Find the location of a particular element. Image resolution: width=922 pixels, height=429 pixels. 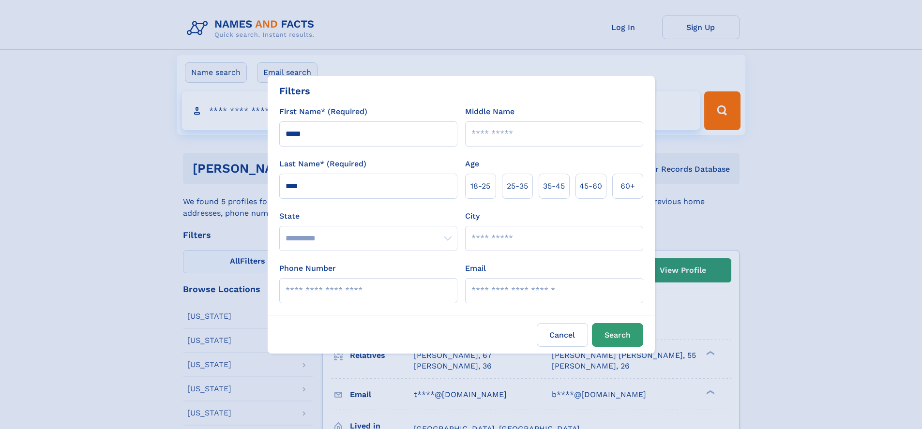

span: 18‑25 is located at coordinates (480, 186).